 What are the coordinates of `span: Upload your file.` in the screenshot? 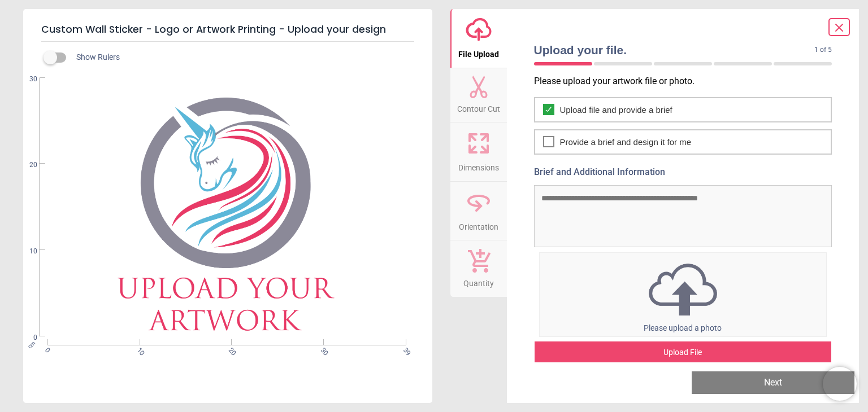 It's located at (674, 50).